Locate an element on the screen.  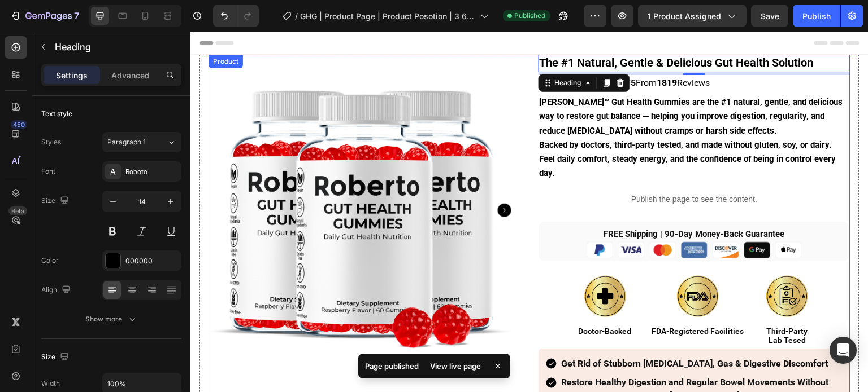
div: Font is located at coordinates (48, 172).